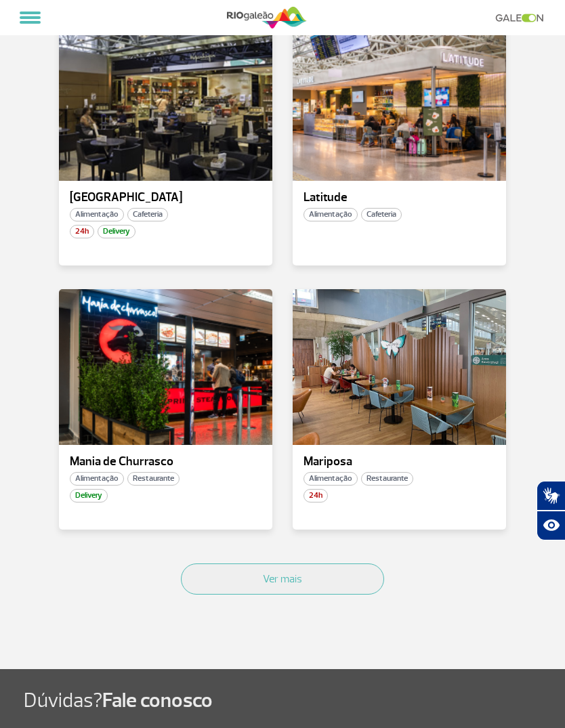 This screenshot has height=728, width=565. I want to click on h1: Dúvidas?, so click(294, 701).